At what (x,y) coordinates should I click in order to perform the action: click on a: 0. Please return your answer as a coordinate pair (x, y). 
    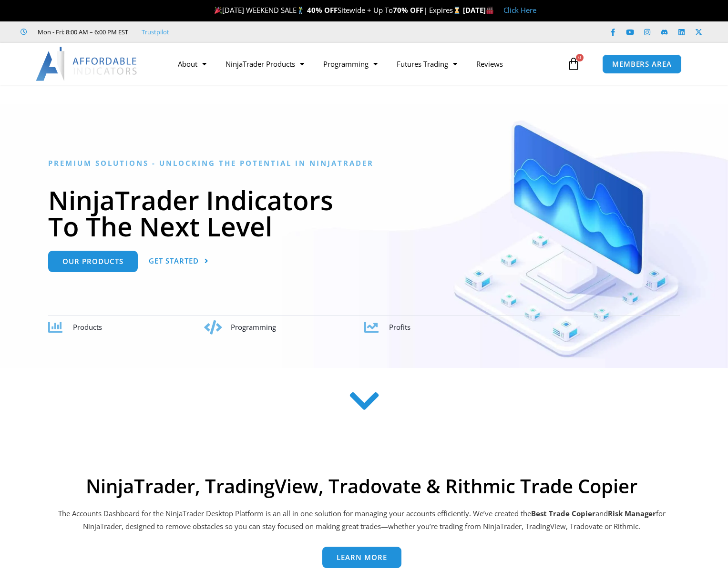
    Looking at the image, I should click on (574, 64).